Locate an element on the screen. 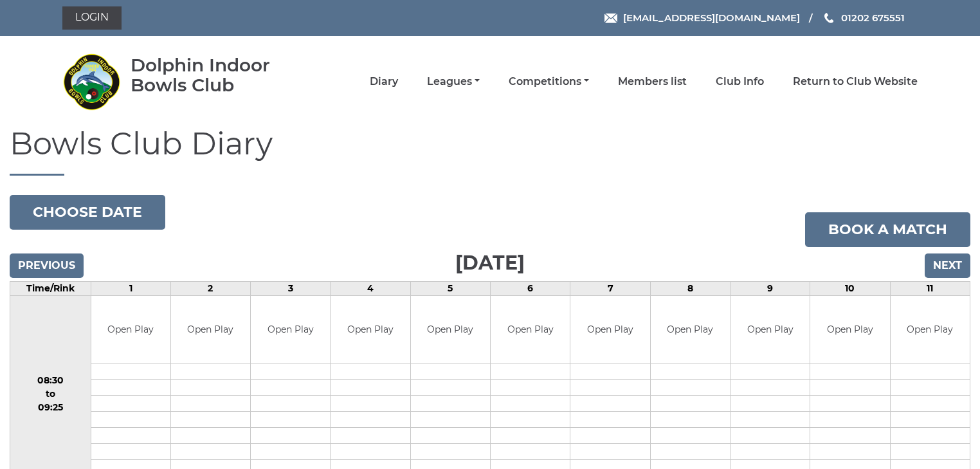 This screenshot has height=469, width=980. input: Previous is located at coordinates (46, 265).